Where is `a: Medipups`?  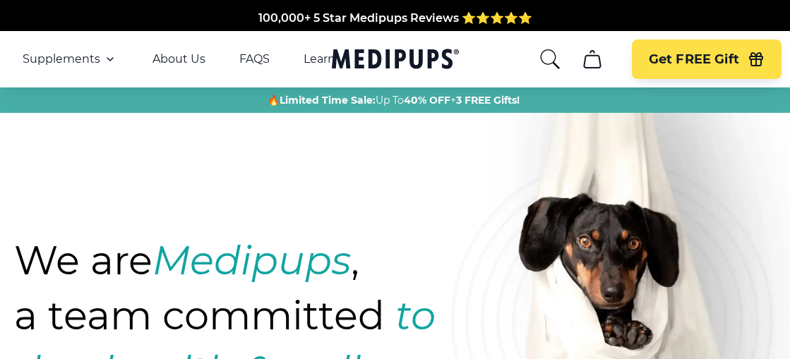 a: Medipups is located at coordinates (395, 60).